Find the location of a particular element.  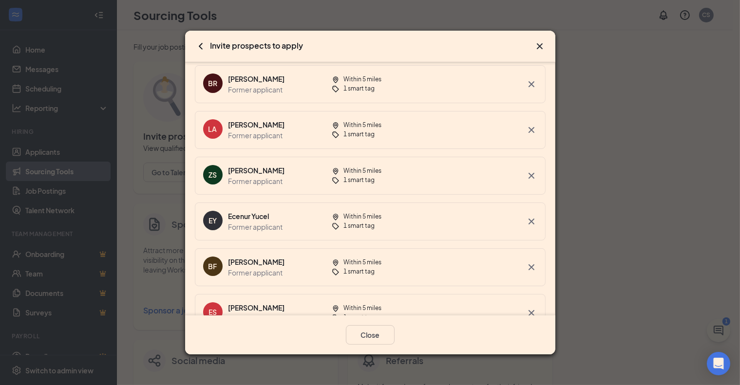

span: Invite prospects to apply is located at coordinates (257, 46).